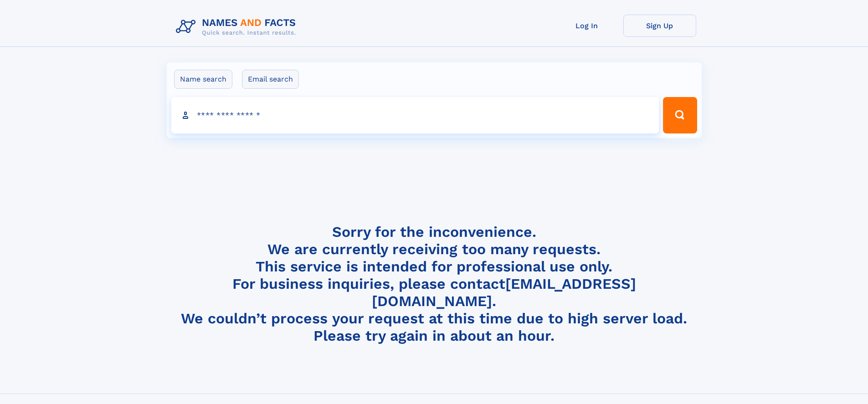  What do you see at coordinates (680, 115) in the screenshot?
I see `button: Search Button` at bounding box center [680, 115].